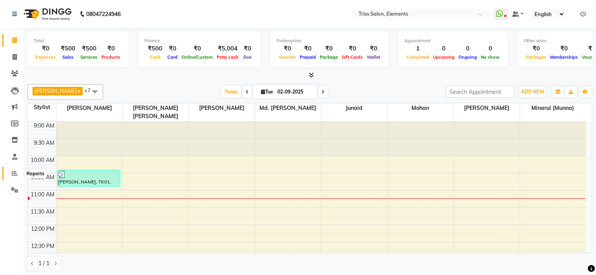 This screenshot has width=596, height=275. I want to click on span: Completed, so click(418, 57).